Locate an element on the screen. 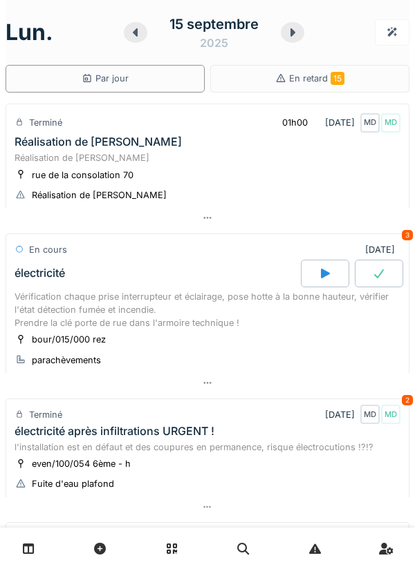 Image resolution: width=415 pixels, height=569 pixels. div: électricité après infiltrations URGENT ! is located at coordinates (114, 431).